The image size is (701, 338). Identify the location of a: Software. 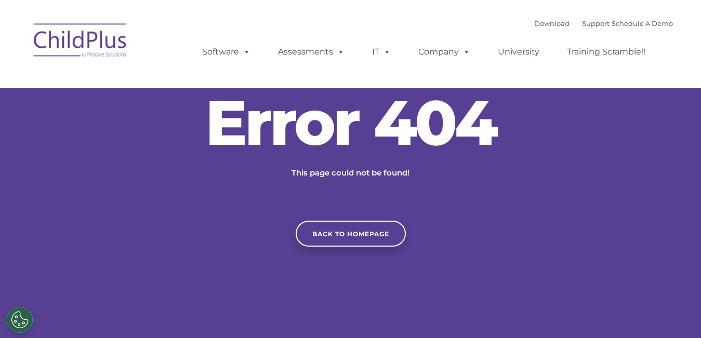
(226, 52).